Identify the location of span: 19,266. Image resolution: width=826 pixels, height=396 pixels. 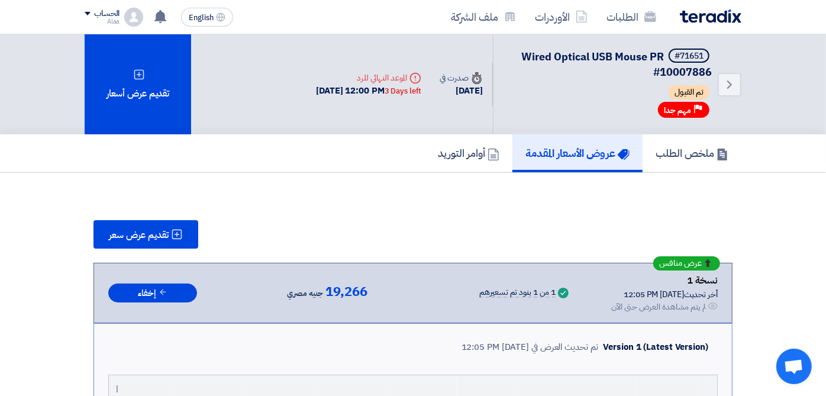
(346, 292).